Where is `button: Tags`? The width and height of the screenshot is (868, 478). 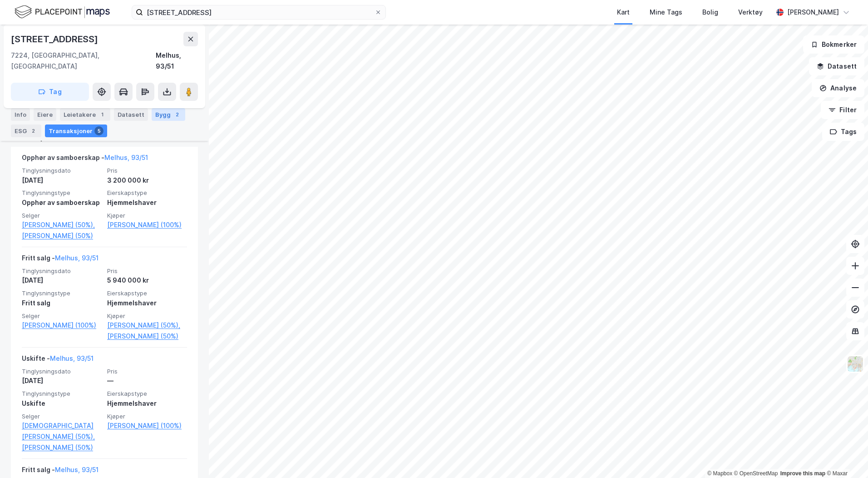 button: Tags is located at coordinates (843, 132).